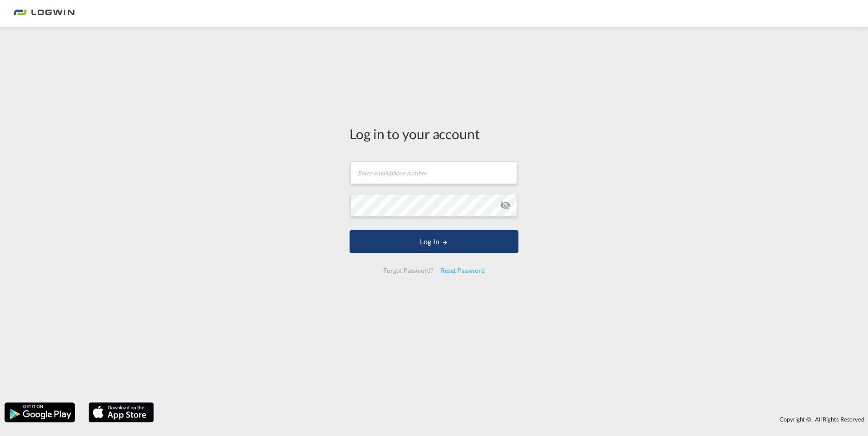 Image resolution: width=868 pixels, height=436 pixels. I want to click on img: apple.png, so click(121, 412).